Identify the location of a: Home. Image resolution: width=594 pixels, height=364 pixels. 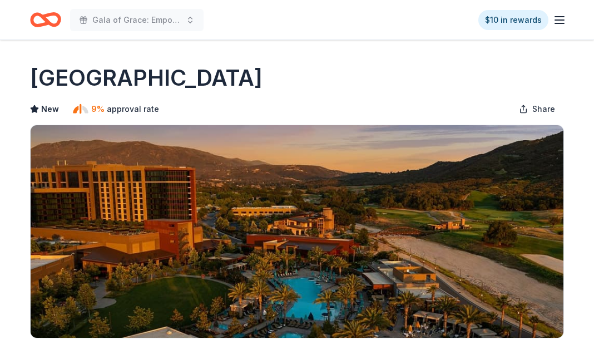
(46, 20).